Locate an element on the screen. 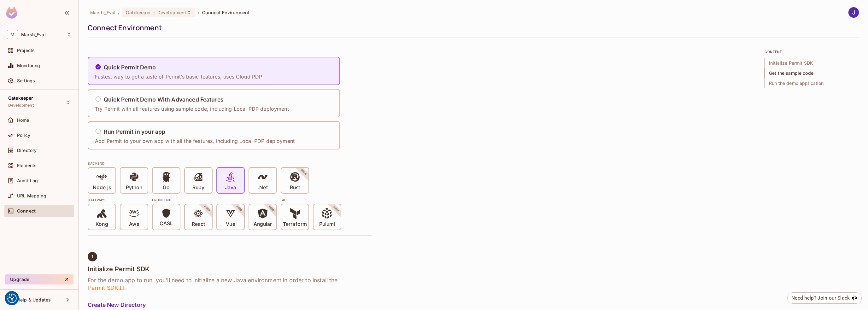 This screenshot has height=310, width=868. span: Audit Log is located at coordinates (28, 180).